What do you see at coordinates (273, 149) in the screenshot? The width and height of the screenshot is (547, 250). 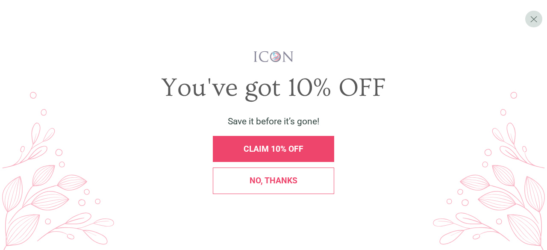 I see `span: CLAIM 10% OFF` at bounding box center [273, 149].